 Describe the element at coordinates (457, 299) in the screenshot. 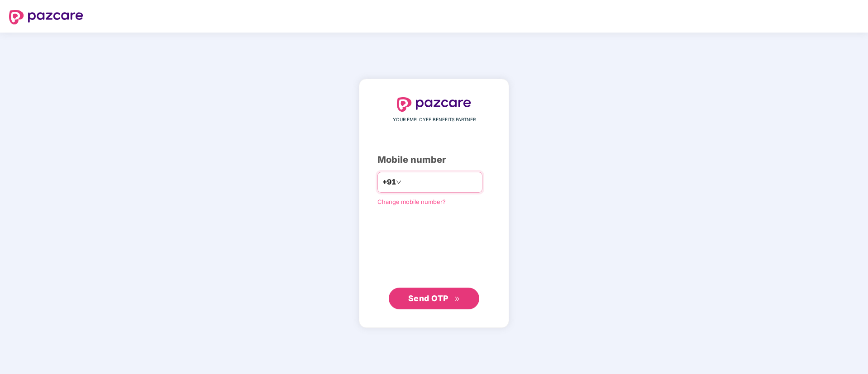

I see `span: double-right` at that location.